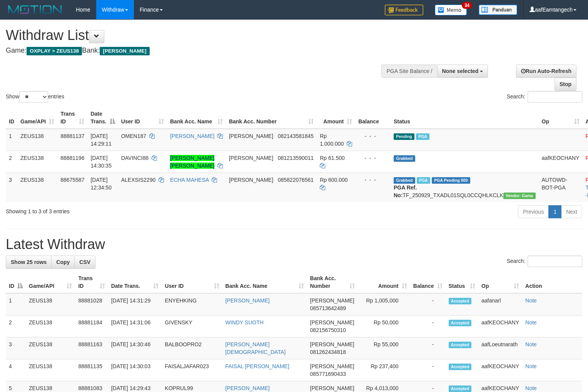 The image size is (588, 392). I want to click on span: Rp 1.000.000, so click(332, 140).